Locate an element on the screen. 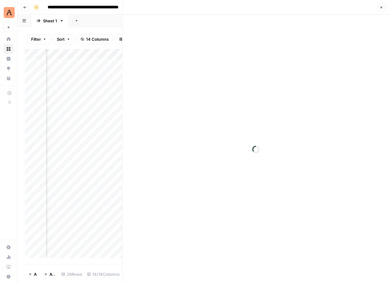  img: Animalz Logo is located at coordinates (9, 13).